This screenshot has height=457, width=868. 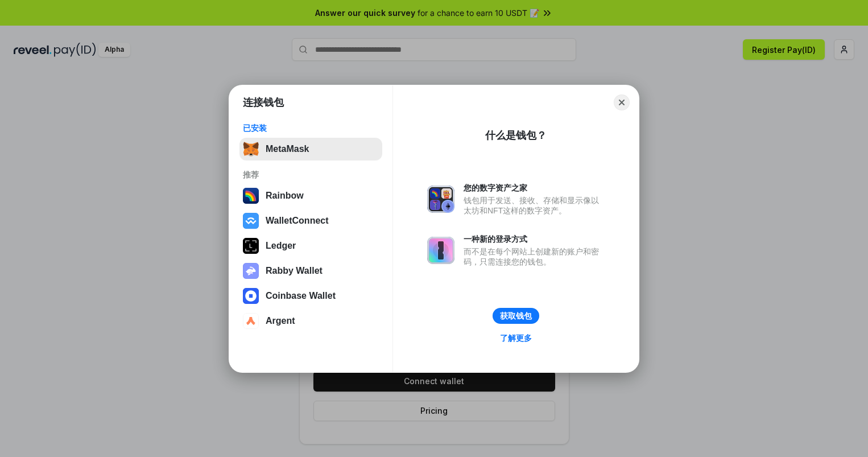 I want to click on div: Argent, so click(x=280, y=321).